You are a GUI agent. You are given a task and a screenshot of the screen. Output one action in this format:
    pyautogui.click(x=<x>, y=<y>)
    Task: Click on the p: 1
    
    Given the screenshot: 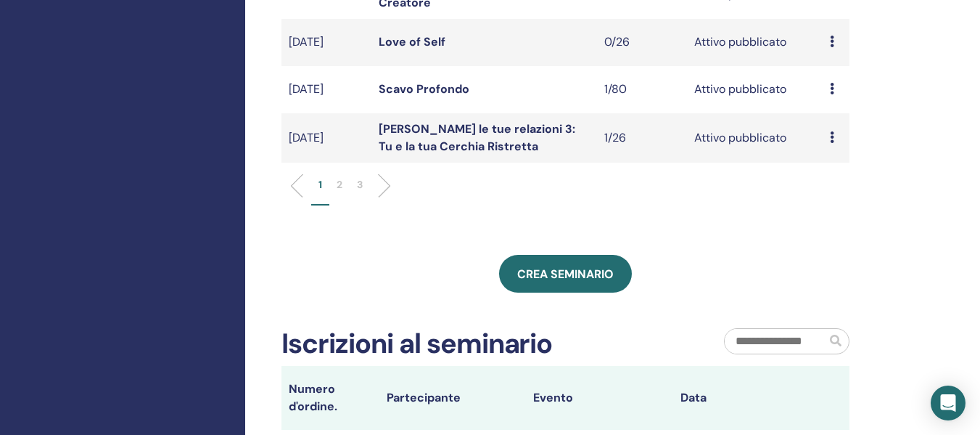 What is the action you would take?
    pyautogui.click(x=320, y=185)
    